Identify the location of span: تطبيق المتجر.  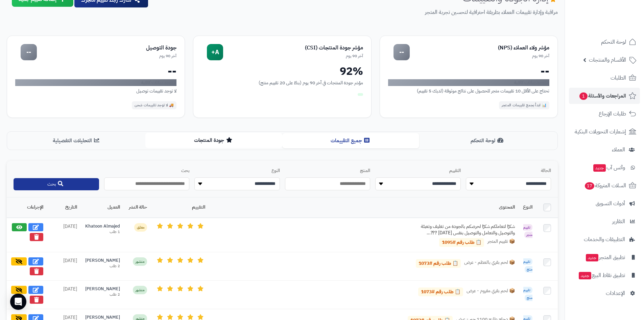
(605, 258).